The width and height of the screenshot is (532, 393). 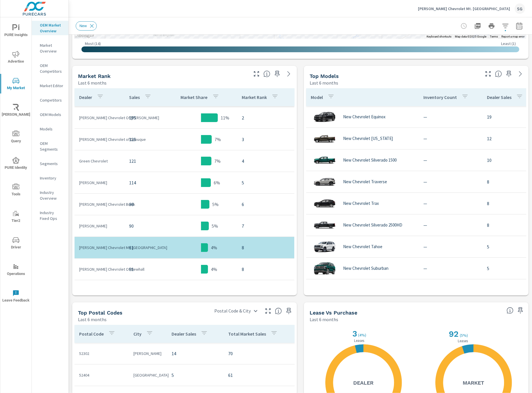 I want to click on span: New, so click(x=83, y=26).